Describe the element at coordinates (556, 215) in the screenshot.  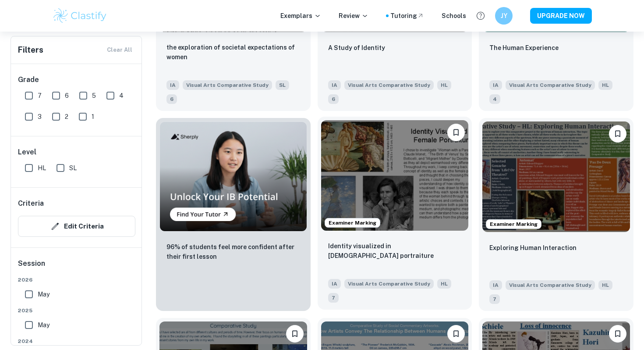
I see `a: Examiner MarkingBookmarkExploring Human InteractionIAVisual Arts Comparative StudyHL7` at that location.